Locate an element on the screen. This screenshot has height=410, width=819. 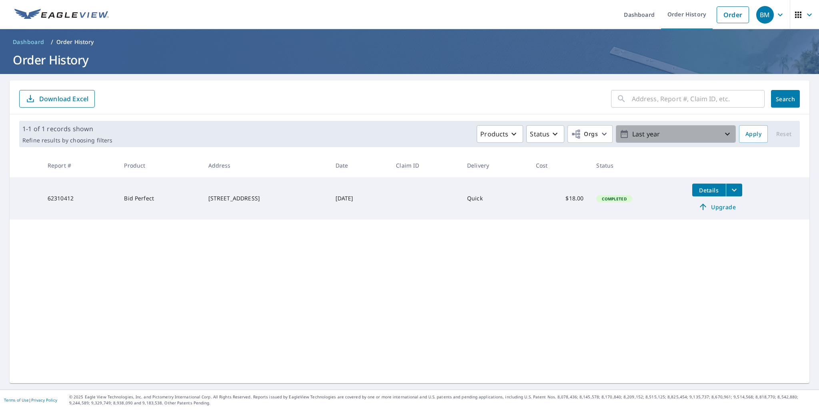
span: Upgrade is located at coordinates (717, 207).